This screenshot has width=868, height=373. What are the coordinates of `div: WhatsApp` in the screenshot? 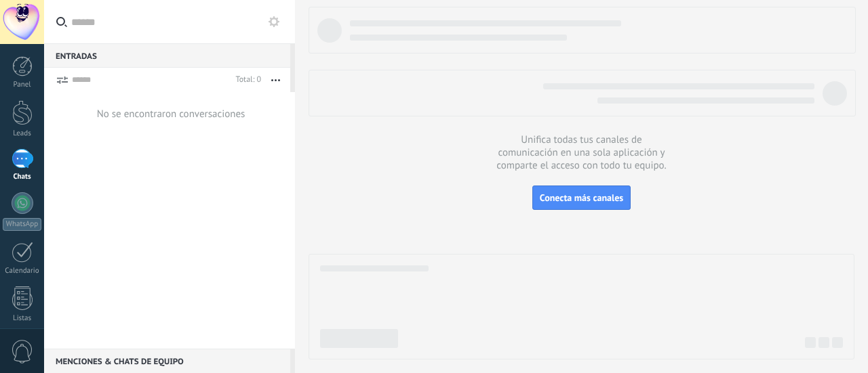 It's located at (21, 224).